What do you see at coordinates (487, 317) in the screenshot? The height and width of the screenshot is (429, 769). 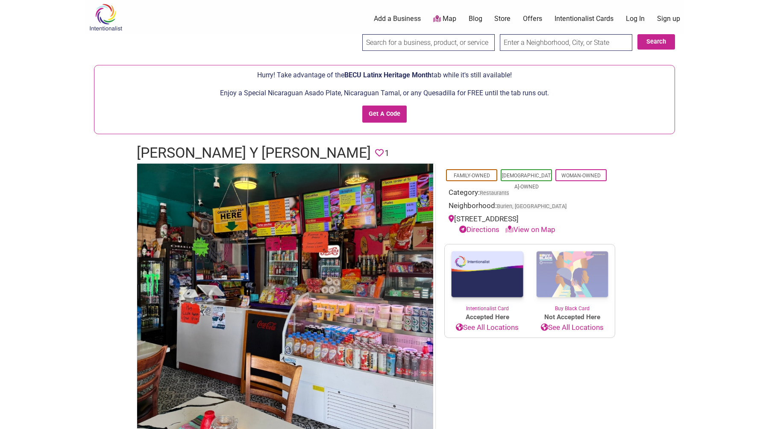 I see `span: Accepted Here` at bounding box center [487, 317].